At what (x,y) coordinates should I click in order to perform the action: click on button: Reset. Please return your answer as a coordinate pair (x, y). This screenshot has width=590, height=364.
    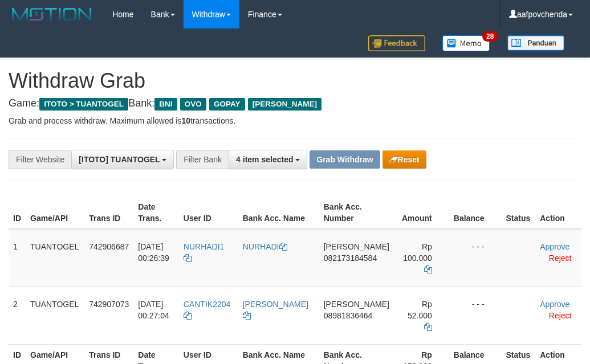
    Looking at the image, I should click on (404, 160).